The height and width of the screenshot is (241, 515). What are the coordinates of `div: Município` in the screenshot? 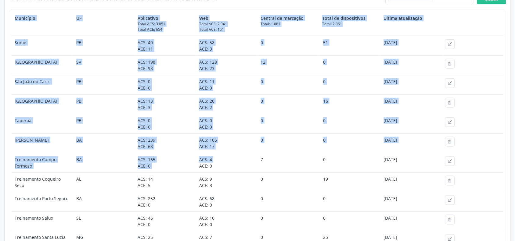 It's located at (42, 18).